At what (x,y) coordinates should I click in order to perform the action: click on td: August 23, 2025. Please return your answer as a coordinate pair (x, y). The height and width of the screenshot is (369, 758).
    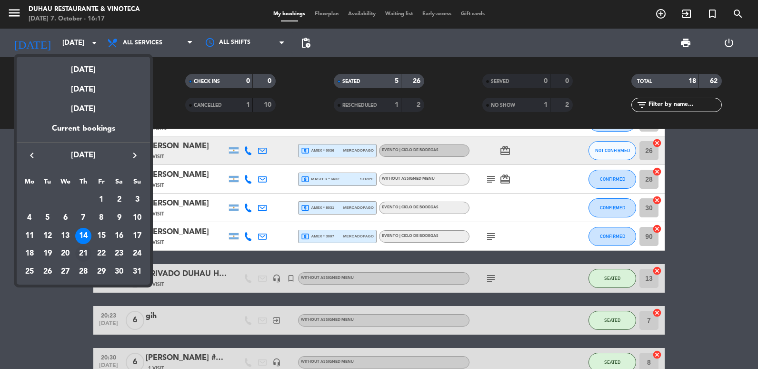
    Looking at the image, I should click on (120, 253).